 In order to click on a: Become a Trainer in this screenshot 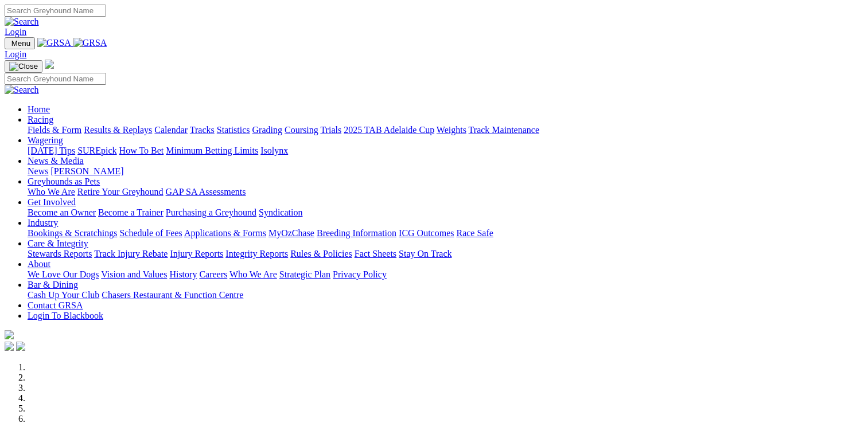, I will do `click(131, 212)`.